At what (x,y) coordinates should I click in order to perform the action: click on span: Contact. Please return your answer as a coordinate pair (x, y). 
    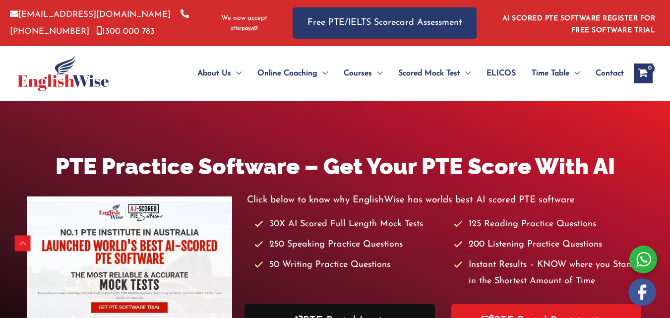
    Looking at the image, I should click on (609, 73).